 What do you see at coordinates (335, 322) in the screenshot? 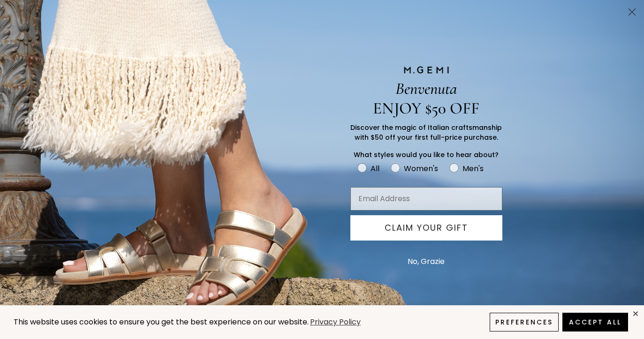
I see `a: Privacy Policy (opens in a new tab)` at bounding box center [335, 322].